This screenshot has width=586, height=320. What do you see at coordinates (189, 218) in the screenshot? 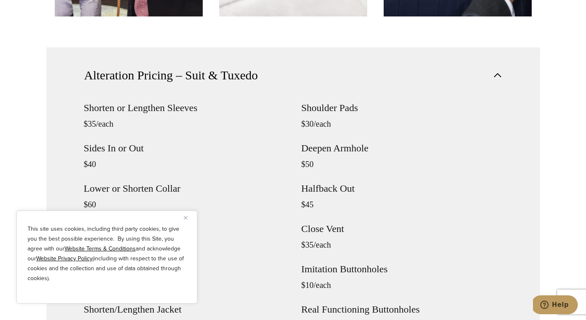
I see `button: Close` at bounding box center [189, 218].